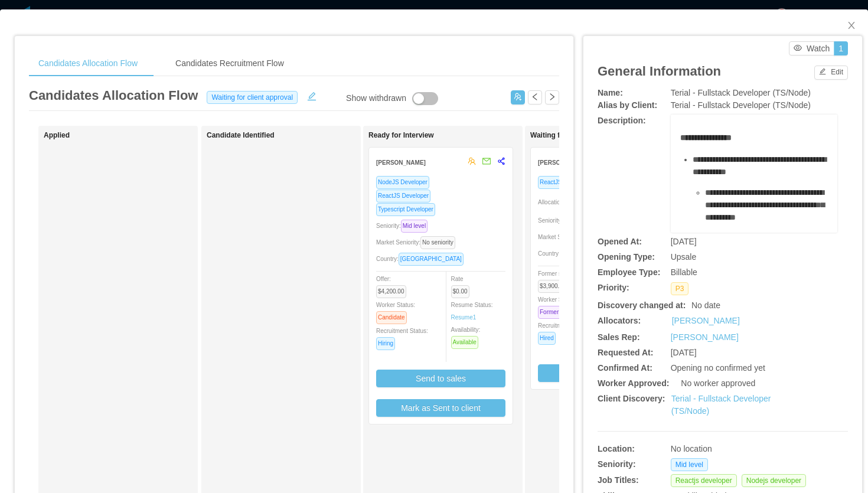 The height and width of the screenshot is (493, 868). Describe the element at coordinates (563, 312) in the screenshot. I see `span: Former employee` at that location.